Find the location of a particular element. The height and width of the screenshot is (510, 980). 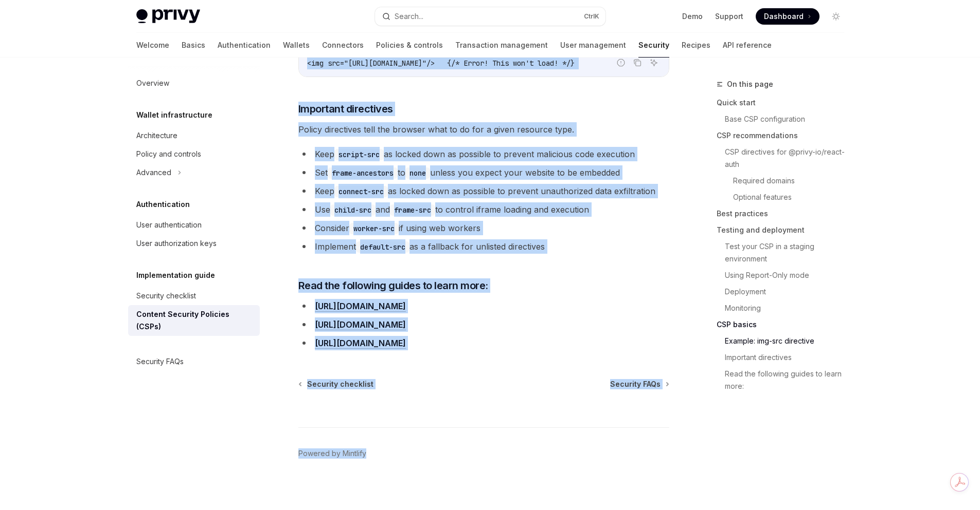

a: Content Security Policies (CSPs) is located at coordinates (194, 321).